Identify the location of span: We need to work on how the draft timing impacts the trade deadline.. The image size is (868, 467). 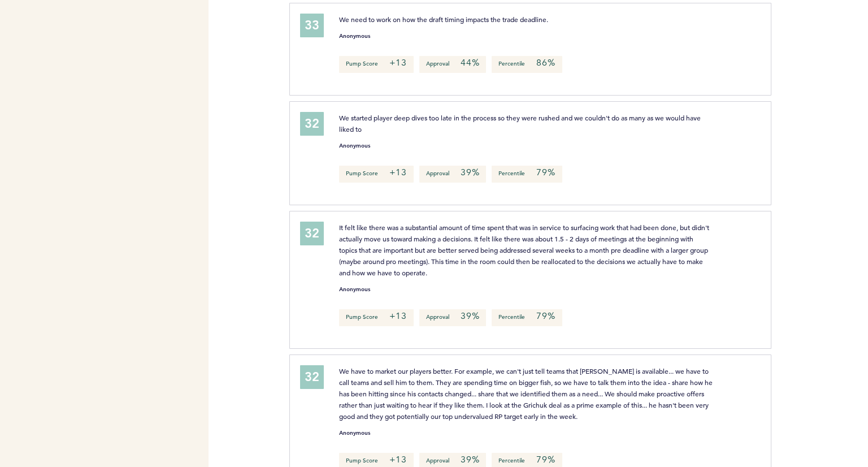
(443, 19).